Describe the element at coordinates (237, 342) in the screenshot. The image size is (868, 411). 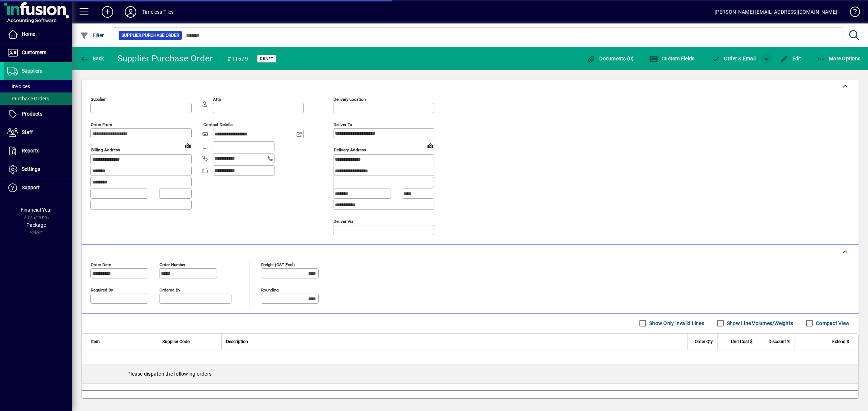
I see `span: Description` at that location.